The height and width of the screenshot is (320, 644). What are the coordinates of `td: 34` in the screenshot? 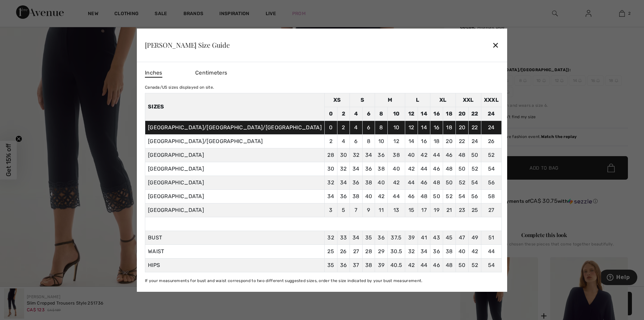 It's located at (369, 155).